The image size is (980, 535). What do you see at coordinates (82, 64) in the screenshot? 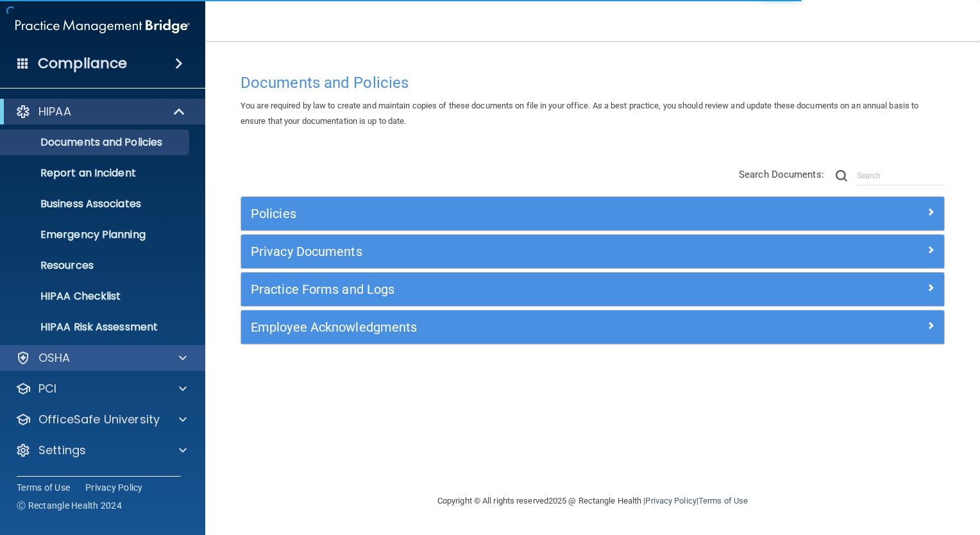
I see `h4: Compliance` at bounding box center [82, 64].